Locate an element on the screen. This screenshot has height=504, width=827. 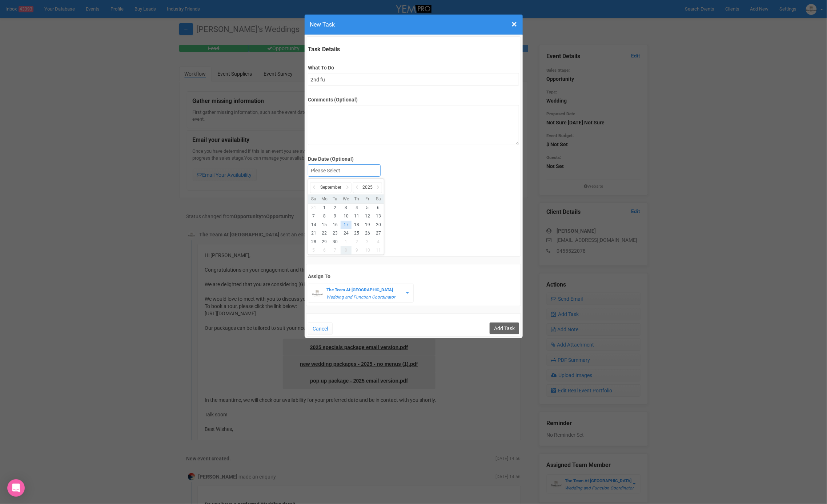
li: 15 is located at coordinates (324, 224).